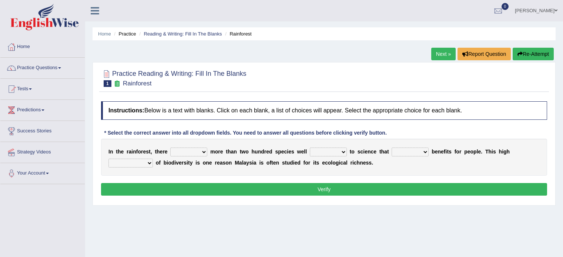 The width and height of the screenshot is (563, 257). What do you see at coordinates (126, 110) in the screenshot?
I see `b: Instructions:` at bounding box center [126, 110].